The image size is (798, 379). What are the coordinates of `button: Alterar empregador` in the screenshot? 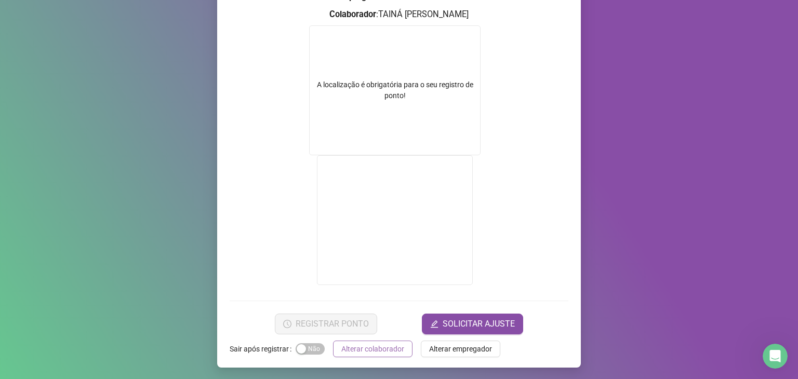 It's located at (460, 349).